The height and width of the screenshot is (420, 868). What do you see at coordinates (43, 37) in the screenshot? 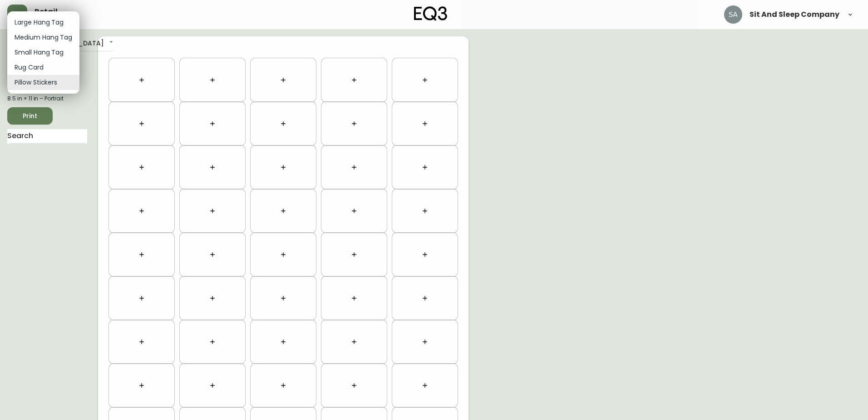
I see `li: Medium Hang Tag` at bounding box center [43, 37].